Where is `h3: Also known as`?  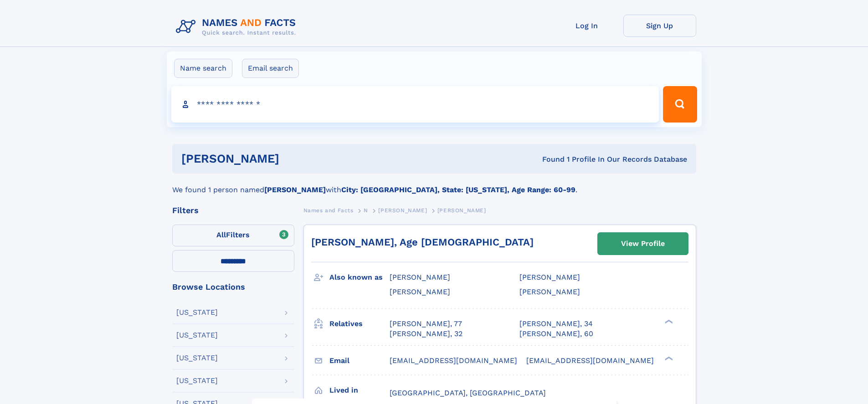
h3: Also known as is located at coordinates (360, 278).